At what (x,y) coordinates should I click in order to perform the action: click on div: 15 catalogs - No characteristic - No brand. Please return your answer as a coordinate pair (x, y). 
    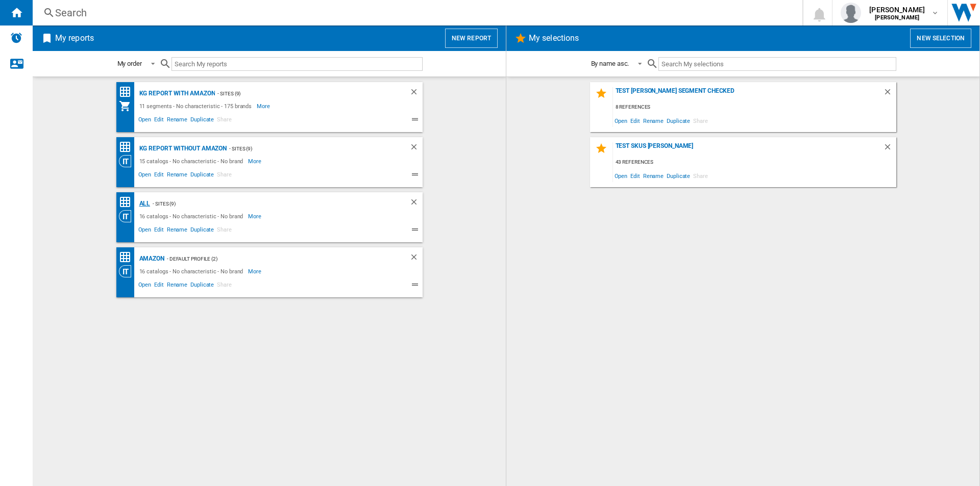
    Looking at the image, I should click on (192, 161).